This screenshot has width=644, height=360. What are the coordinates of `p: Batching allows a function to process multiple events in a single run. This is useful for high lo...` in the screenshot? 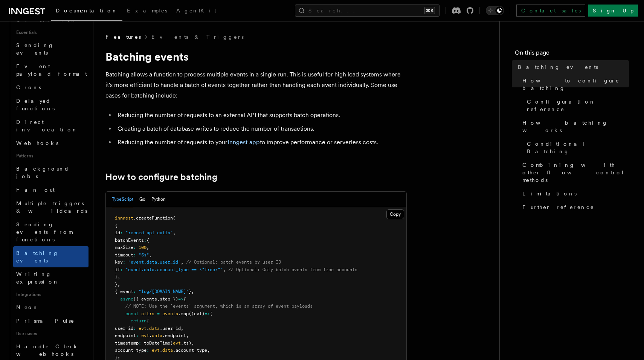 It's located at (256, 85).